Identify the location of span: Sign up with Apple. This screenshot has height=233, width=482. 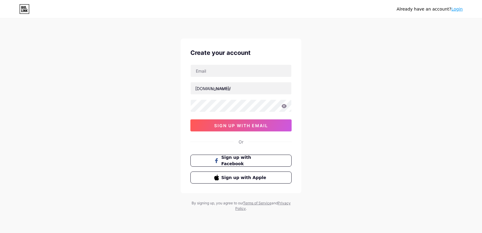
(244, 177).